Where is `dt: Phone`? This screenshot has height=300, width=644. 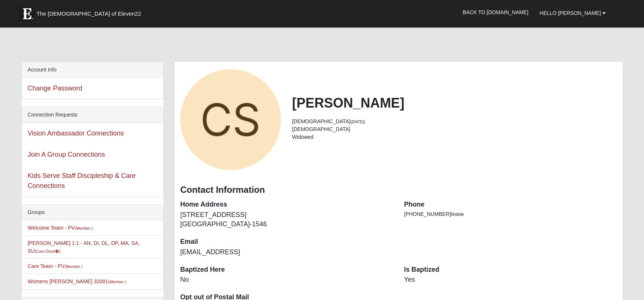 dt: Phone is located at coordinates (510, 205).